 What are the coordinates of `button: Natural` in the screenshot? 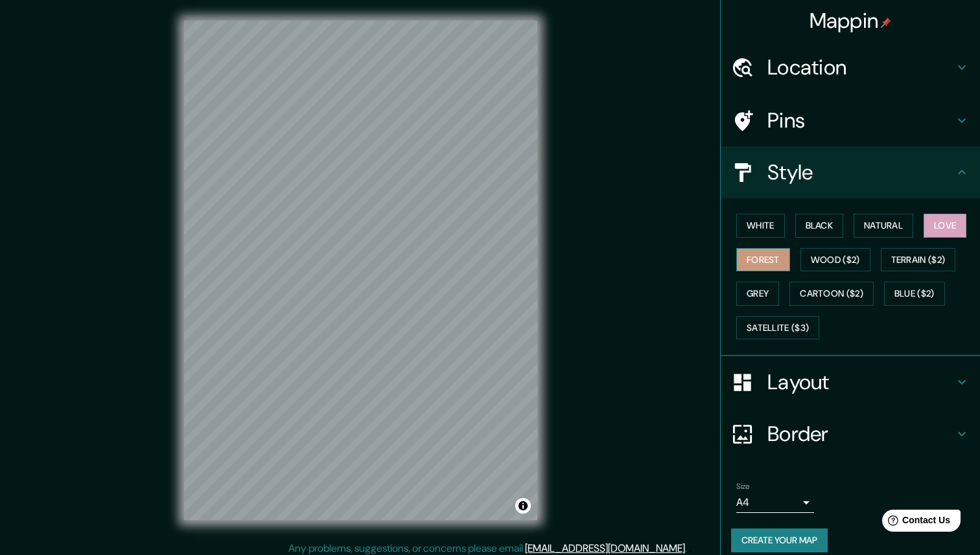 It's located at (884, 226).